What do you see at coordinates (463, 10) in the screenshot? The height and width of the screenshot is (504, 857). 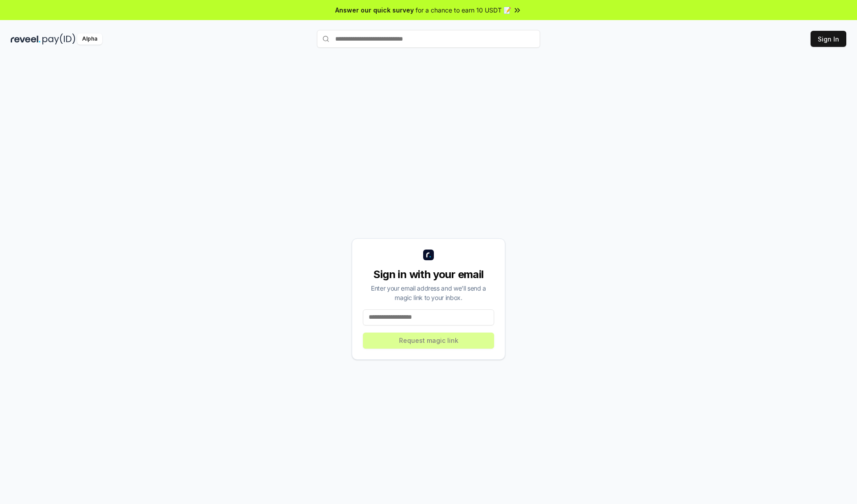 I see `span: for a chance to earn 10 USDT 📝` at bounding box center [463, 10].